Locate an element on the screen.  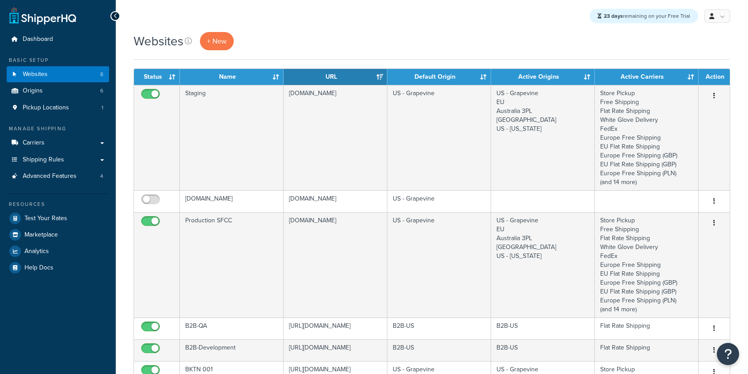
a: Carriers is located at coordinates (58, 143).